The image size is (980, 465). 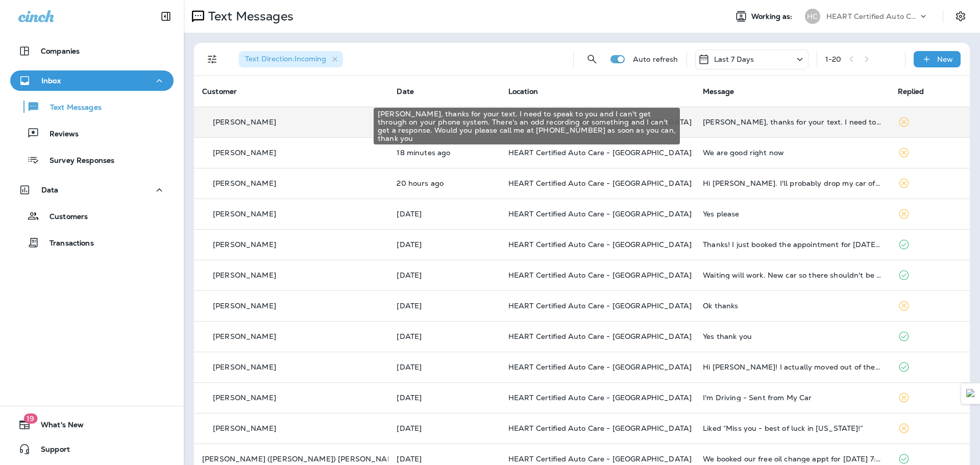 What do you see at coordinates (773, 16) in the screenshot?
I see `span: Working as:` at bounding box center [773, 16].